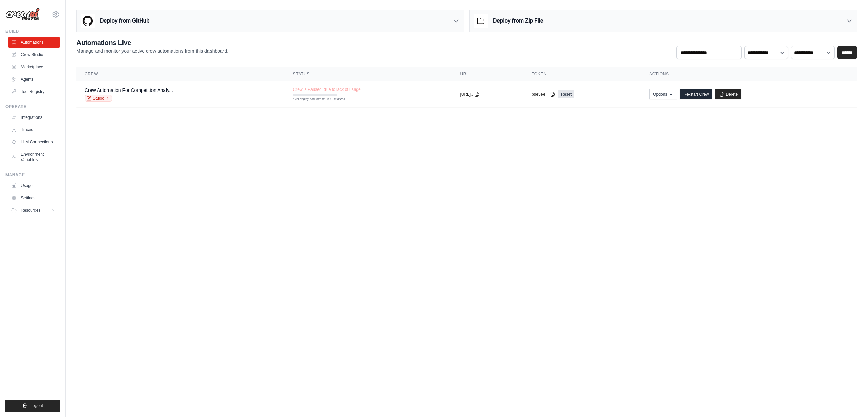  I want to click on button: Options, so click(663, 94).